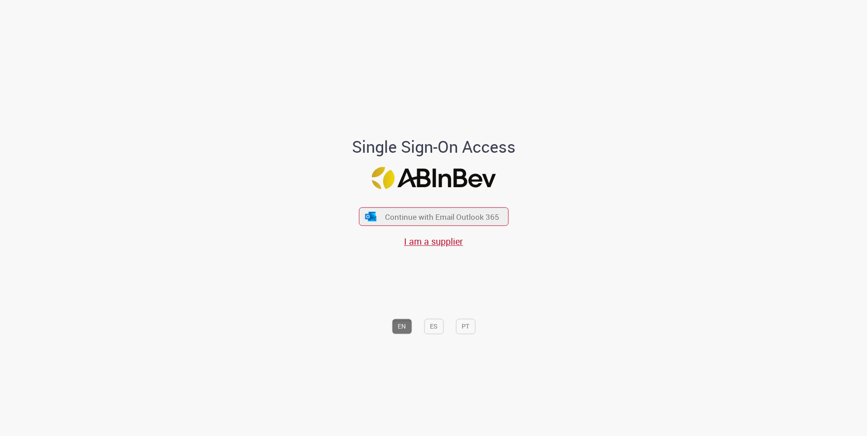 This screenshot has height=436, width=867. Describe the element at coordinates (434, 178) in the screenshot. I see `img: Logo ABInBev` at that location.